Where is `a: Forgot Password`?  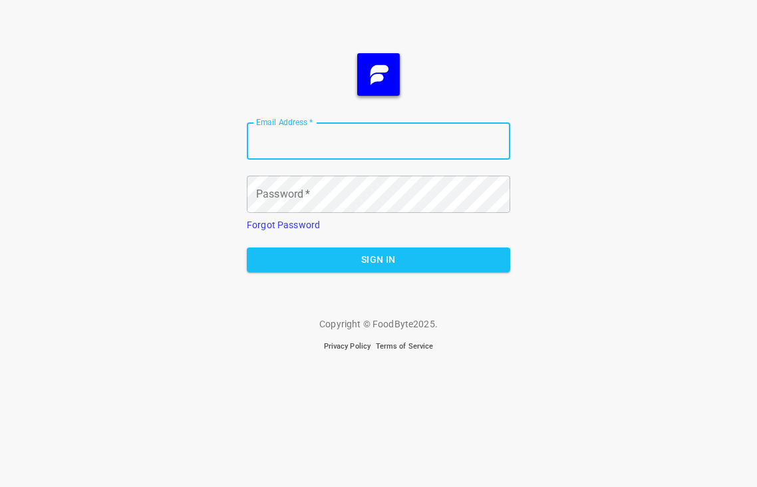 a: Forgot Password is located at coordinates (283, 225).